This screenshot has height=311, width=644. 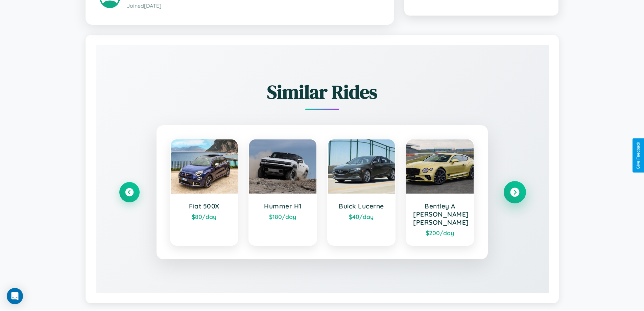 What do you see at coordinates (204, 216) in the screenshot?
I see `div: $ 80 /day` at bounding box center [204, 216].